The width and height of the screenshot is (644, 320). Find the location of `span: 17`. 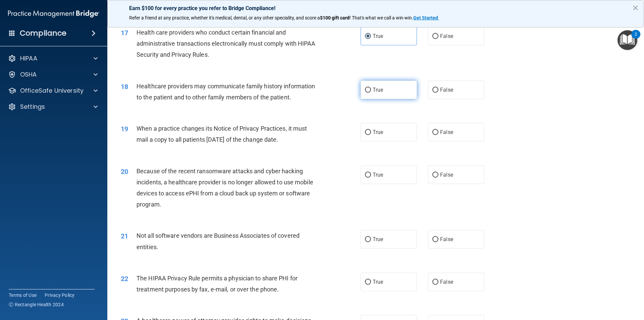

span: 17 is located at coordinates (124, 33).